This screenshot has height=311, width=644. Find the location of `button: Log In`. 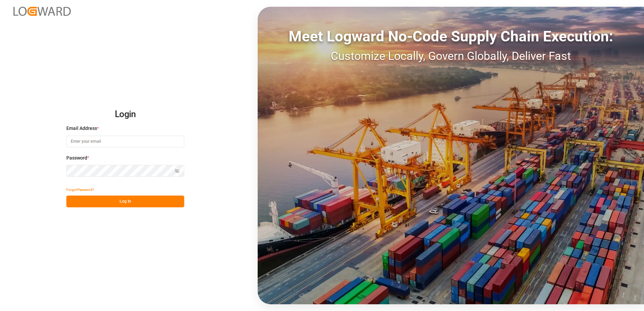

button: Log In is located at coordinates (125, 202).